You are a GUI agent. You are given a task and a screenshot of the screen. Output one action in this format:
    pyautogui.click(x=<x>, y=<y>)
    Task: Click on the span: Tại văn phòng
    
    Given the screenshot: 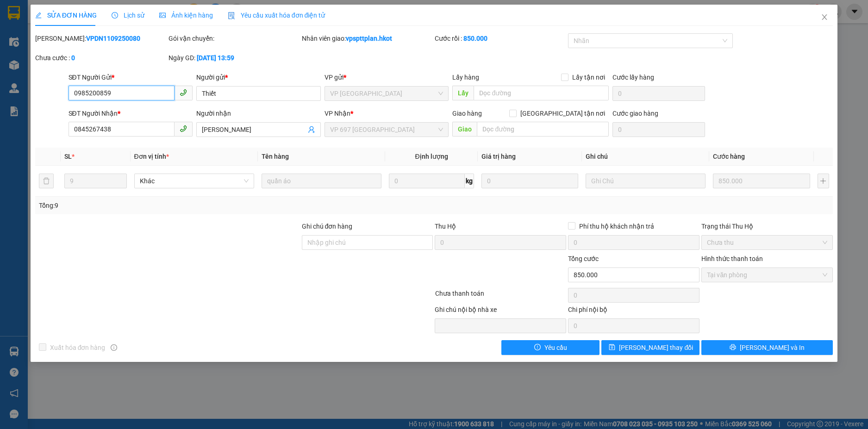 What is the action you would take?
    pyautogui.click(x=767, y=274)
    